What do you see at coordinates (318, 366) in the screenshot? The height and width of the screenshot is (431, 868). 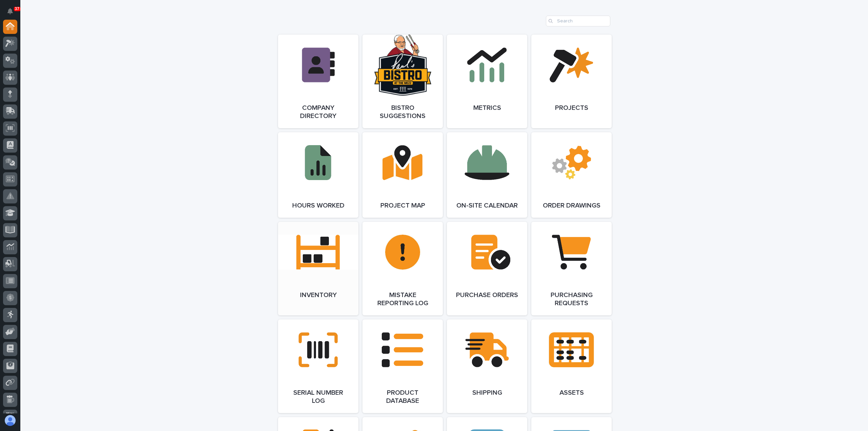 I see `a: Serial Number Log` at bounding box center [318, 366].